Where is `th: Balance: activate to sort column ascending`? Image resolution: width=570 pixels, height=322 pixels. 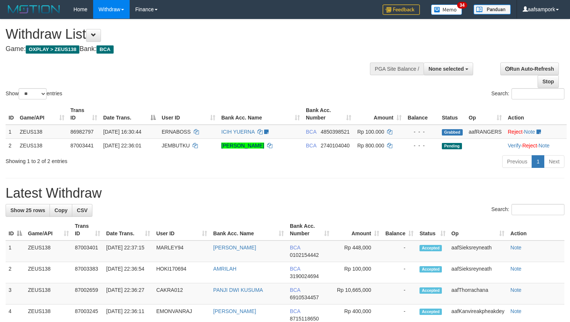
th: Balance: activate to sort column ascending is located at coordinates (399, 230).